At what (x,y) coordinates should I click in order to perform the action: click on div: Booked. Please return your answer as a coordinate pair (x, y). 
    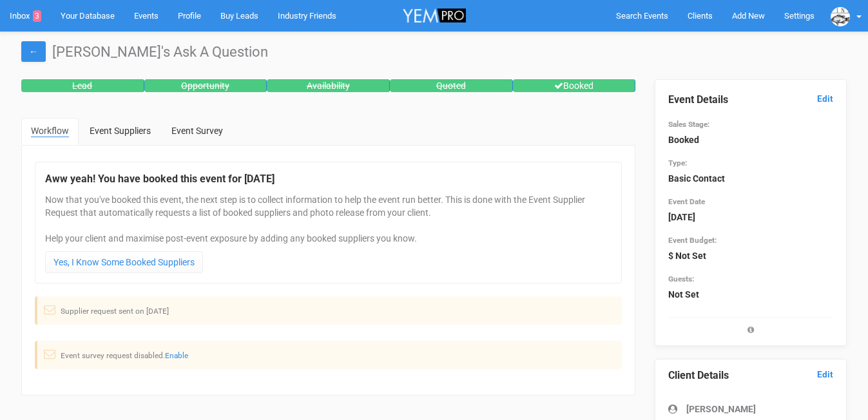
    Looking at the image, I should click on (574, 86).